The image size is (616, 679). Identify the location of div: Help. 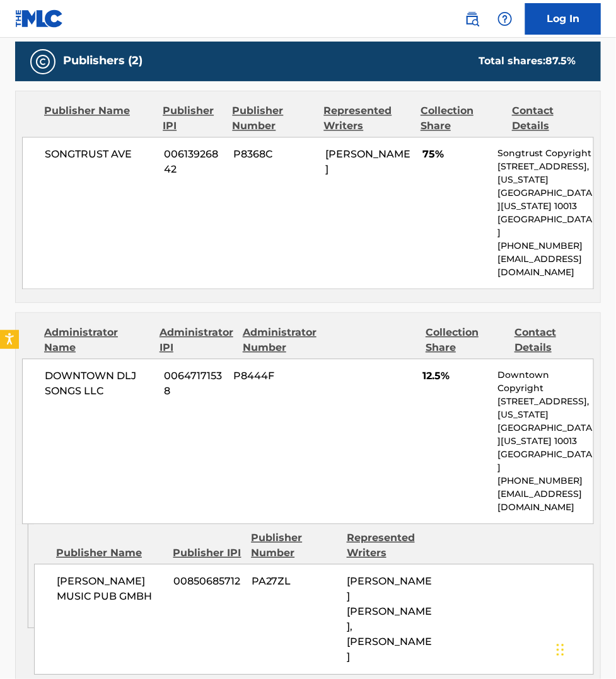
(505, 19).